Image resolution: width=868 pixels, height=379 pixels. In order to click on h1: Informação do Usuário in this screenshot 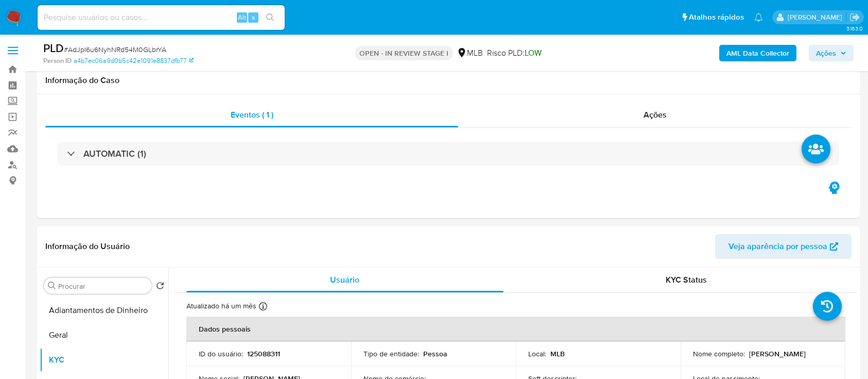, I will do `click(87, 246)`.